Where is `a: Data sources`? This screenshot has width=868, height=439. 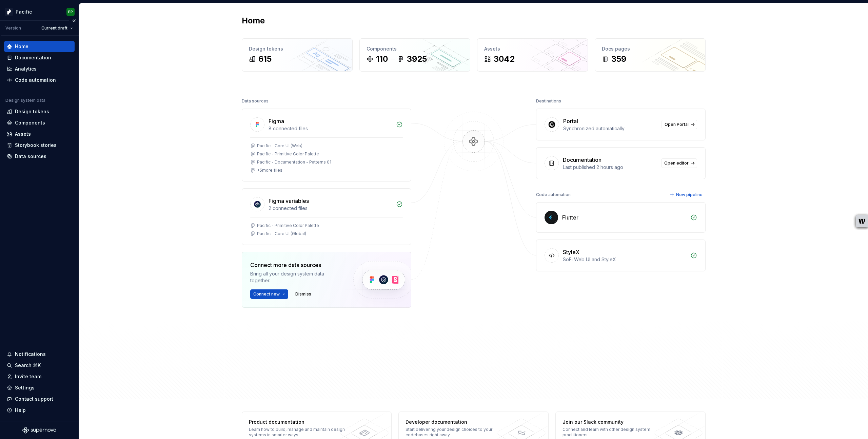 a: Data sources is located at coordinates (40, 157).